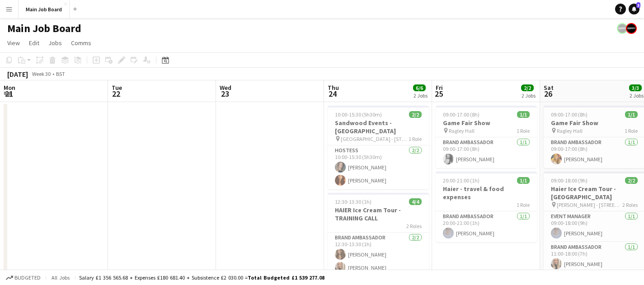  Describe the element at coordinates (286, 278) in the screenshot. I see `span: Total Budgeted £1 539 277.08` at that location.